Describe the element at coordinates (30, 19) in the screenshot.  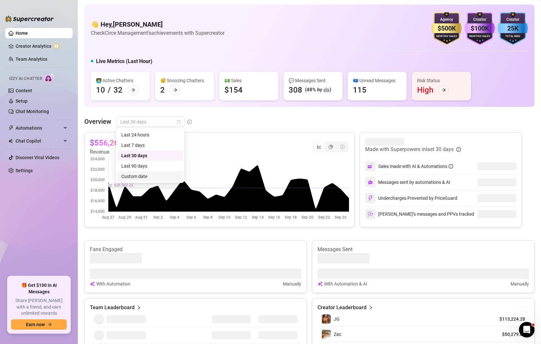
I see `img: logo-BBDzfeDw.svg` at that location.